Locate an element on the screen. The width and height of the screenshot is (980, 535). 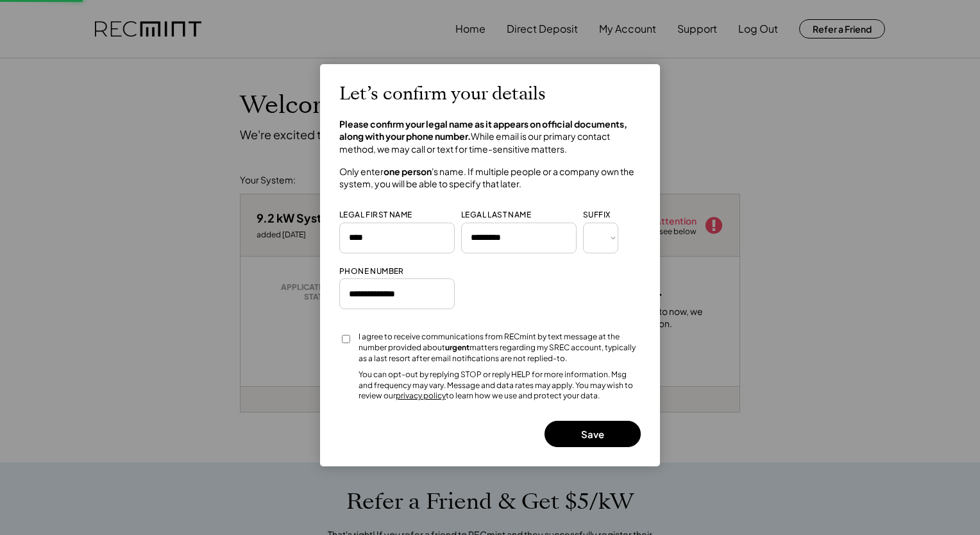
strong: one person is located at coordinates (408, 172).